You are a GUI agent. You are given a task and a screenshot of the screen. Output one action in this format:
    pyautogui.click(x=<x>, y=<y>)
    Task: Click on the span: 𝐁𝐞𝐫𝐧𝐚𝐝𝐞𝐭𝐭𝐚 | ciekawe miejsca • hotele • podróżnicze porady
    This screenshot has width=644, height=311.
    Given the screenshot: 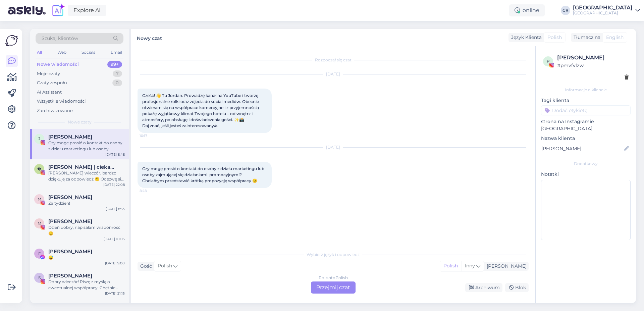 What is the action you would take?
    pyautogui.click(x=83, y=167)
    